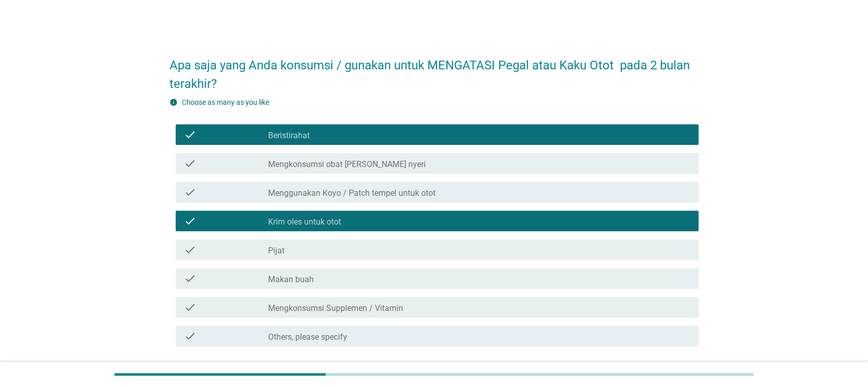 The height and width of the screenshot is (387, 868). Describe the element at coordinates (434, 70) in the screenshot. I see `h2: Apa saja yang Anda konsumsi / gunakan untuk MENGATASI Pegal atau Kaku Otot pada 2 bulan terakhir?` at that location.